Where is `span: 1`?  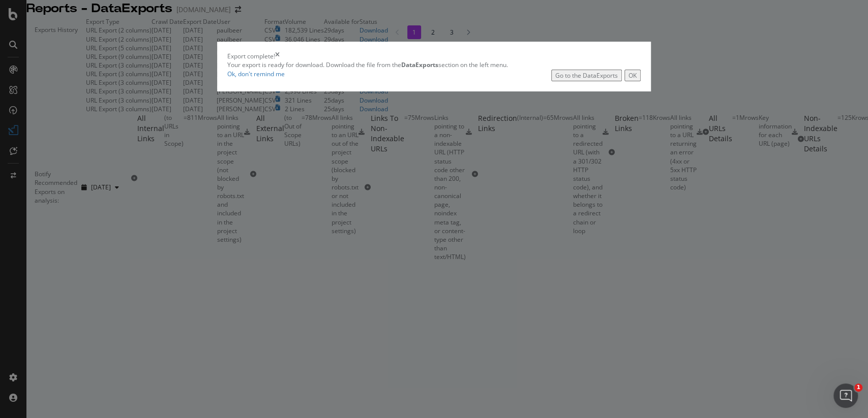
span: 1 is located at coordinates (859, 388).